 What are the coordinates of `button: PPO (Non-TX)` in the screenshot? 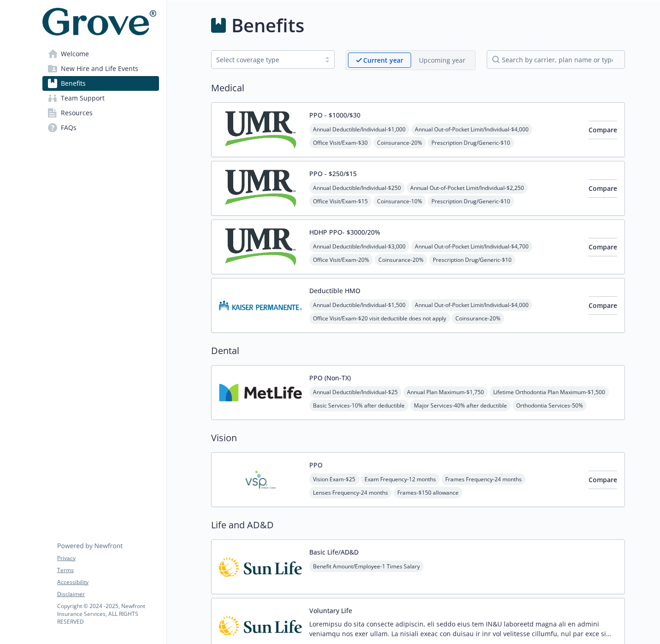 It's located at (330, 377).